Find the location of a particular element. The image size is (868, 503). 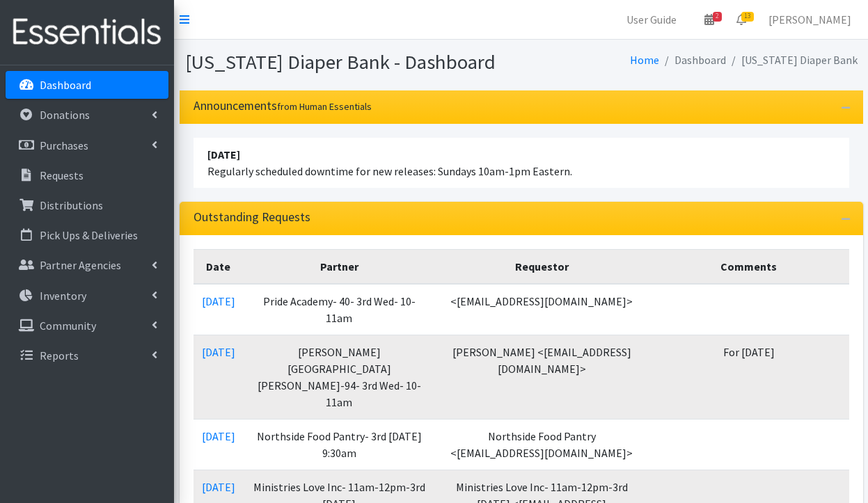

a: Dashboard is located at coordinates (87, 85).